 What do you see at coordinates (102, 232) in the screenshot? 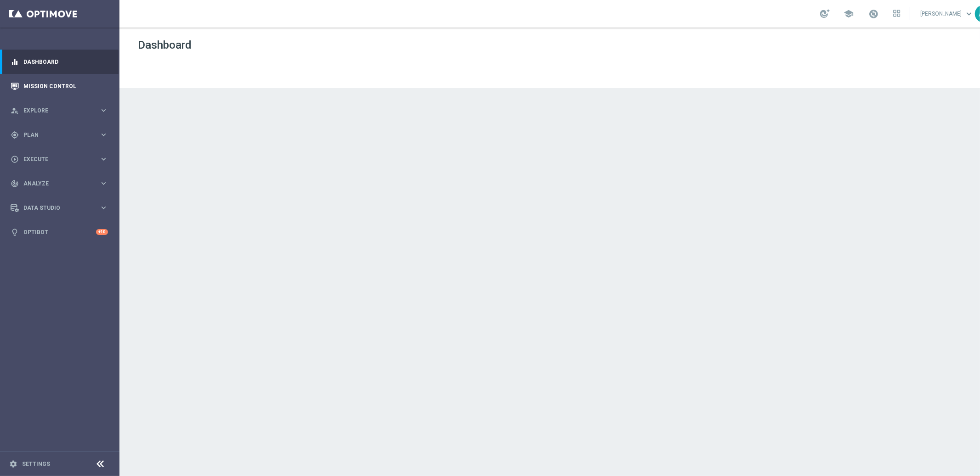
I see `div: +10` at bounding box center [102, 232].